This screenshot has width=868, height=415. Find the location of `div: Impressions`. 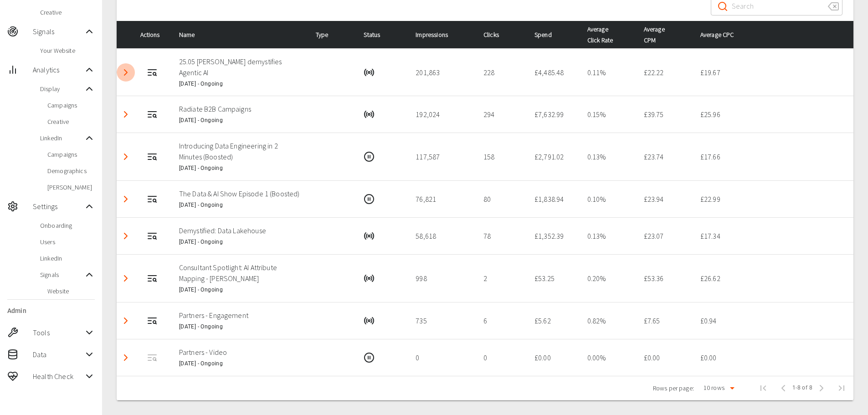

div: Impressions is located at coordinates (442, 35).